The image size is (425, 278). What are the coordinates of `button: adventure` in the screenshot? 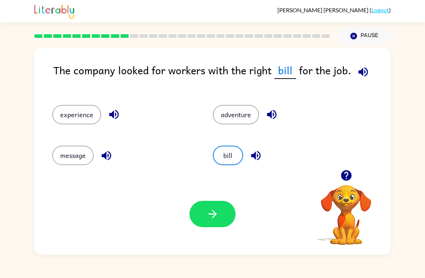 It's located at (236, 114).